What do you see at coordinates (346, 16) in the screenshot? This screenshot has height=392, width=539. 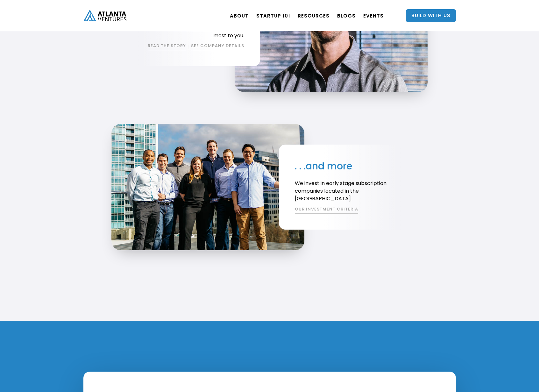 I see `a: BLOGS` at bounding box center [346, 16].